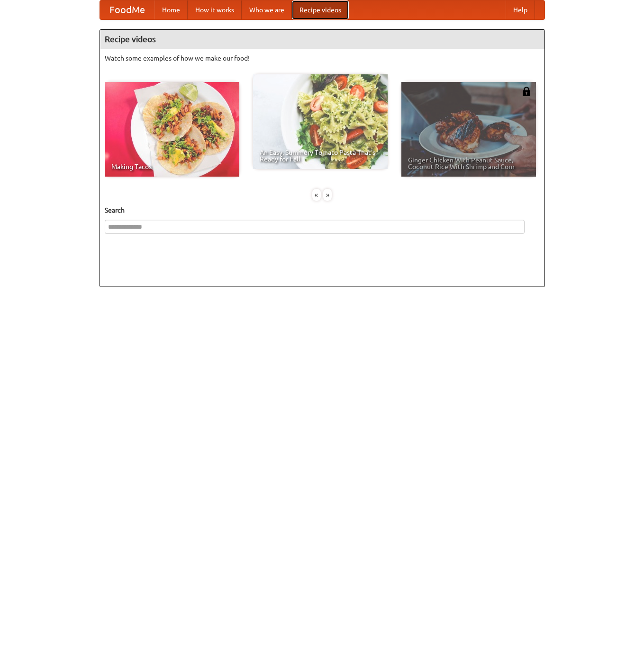 The width and height of the screenshot is (644, 670). I want to click on a: How it works, so click(214, 10).